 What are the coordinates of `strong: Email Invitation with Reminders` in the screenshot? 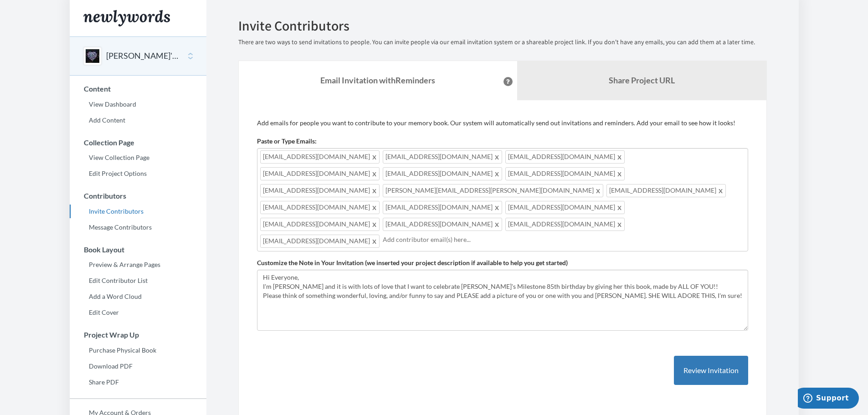 It's located at (378, 80).